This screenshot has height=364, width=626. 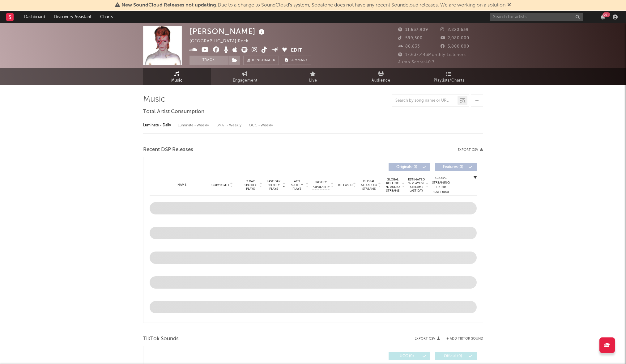 I want to click on span: Recent DSP Releases, so click(x=168, y=150).